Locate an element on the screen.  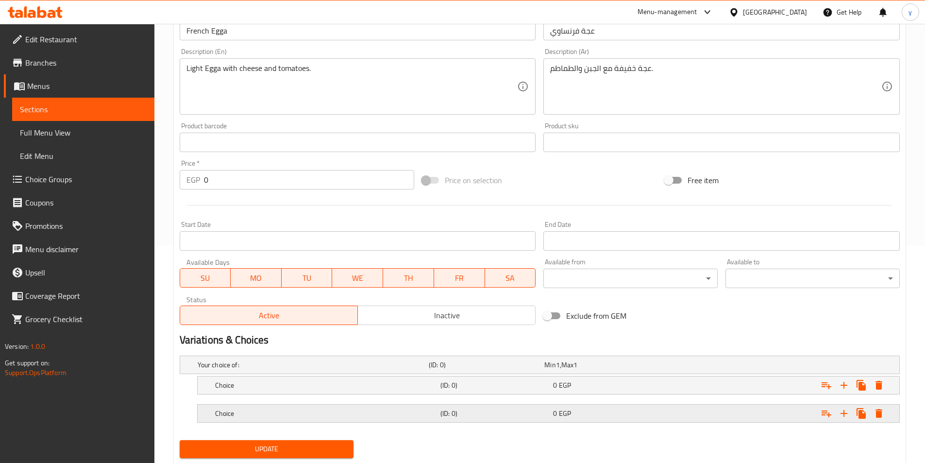
a: Coverage Report is located at coordinates (79, 296).